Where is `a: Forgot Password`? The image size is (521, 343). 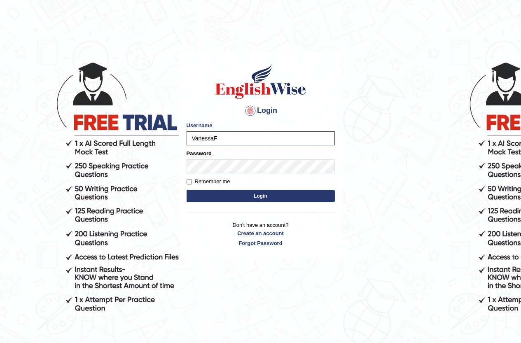
a: Forgot Password is located at coordinates (261, 243).